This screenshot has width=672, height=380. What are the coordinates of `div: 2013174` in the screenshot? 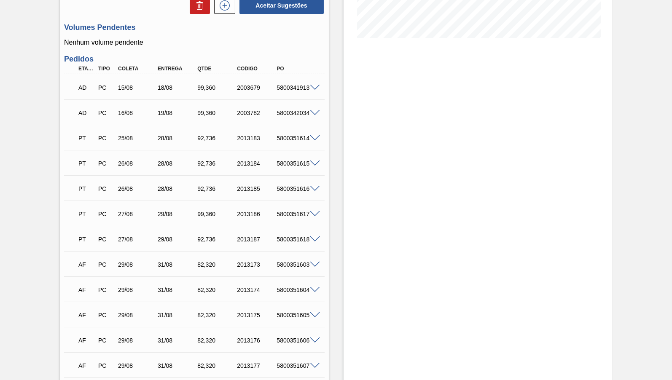 It's located at (257, 290).